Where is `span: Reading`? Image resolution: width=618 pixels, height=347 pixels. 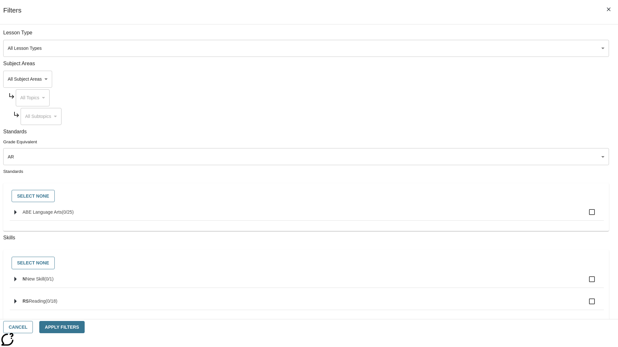 span: Reading is located at coordinates (37, 301).